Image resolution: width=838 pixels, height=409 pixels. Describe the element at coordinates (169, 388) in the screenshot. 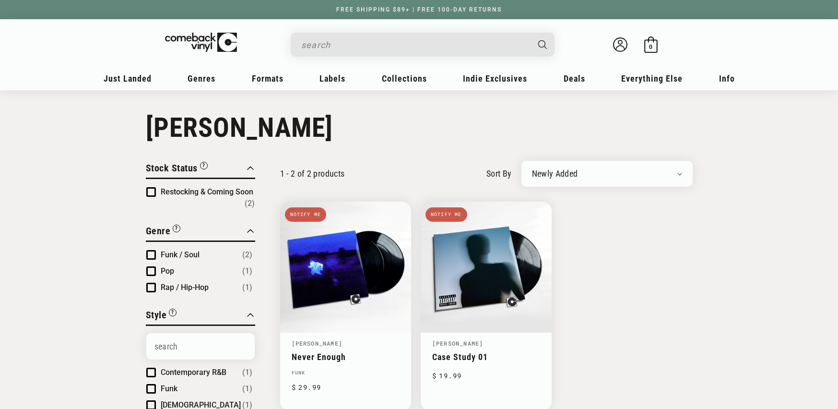

I see `span: Funk` at that location.